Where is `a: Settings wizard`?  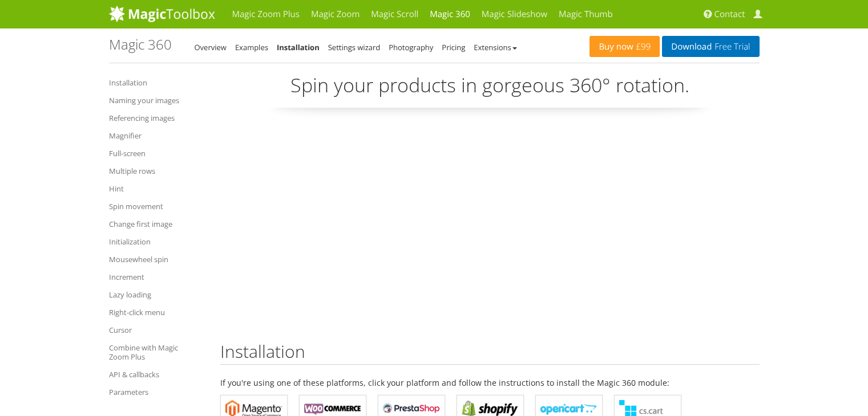 a: Settings wizard is located at coordinates (354, 48).